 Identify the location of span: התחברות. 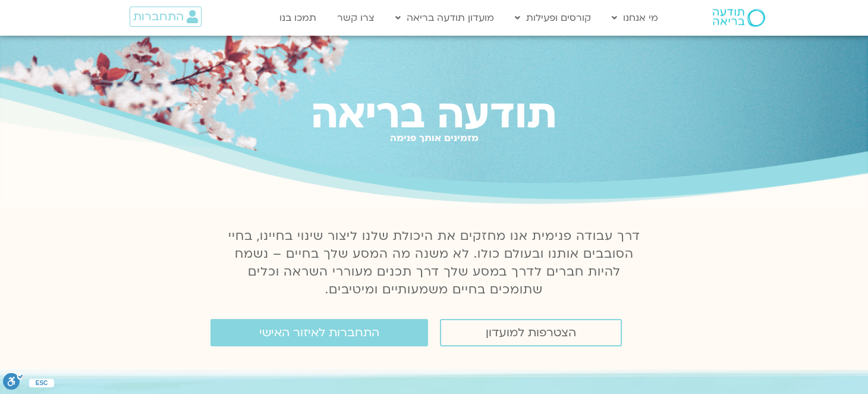
(158, 17).